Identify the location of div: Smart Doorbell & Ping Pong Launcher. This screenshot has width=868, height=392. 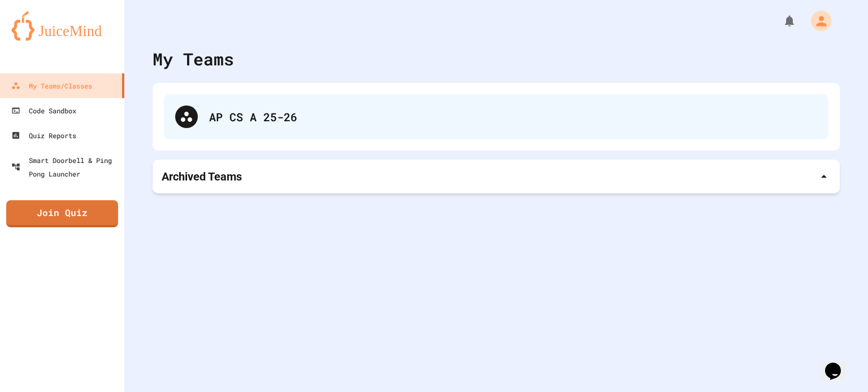
(66, 167).